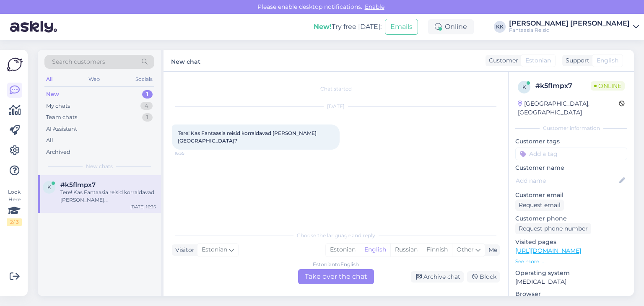 The height and width of the screenshot is (306, 644). I want to click on input: Add a tag, so click(571, 154).